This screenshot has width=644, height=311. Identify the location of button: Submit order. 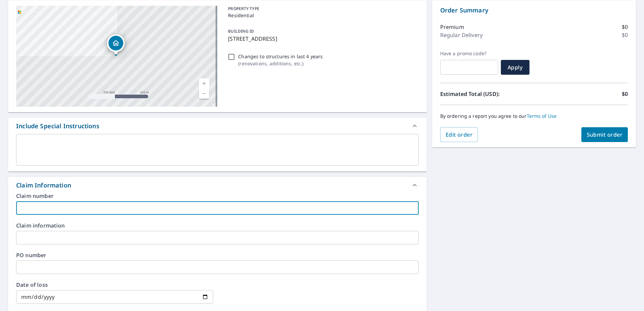
(605, 135).